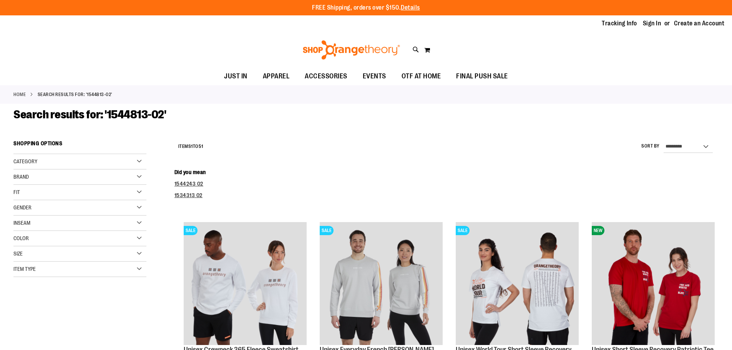 The width and height of the screenshot is (732, 350). Describe the element at coordinates (90, 115) in the screenshot. I see `span: Search results for: '1544813-02'` at that location.